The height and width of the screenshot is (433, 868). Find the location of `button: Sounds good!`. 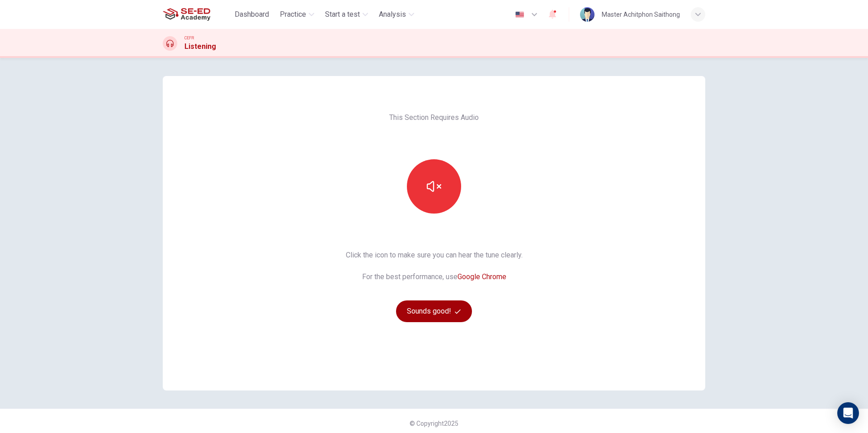

button: Sounds good! is located at coordinates (434, 311).